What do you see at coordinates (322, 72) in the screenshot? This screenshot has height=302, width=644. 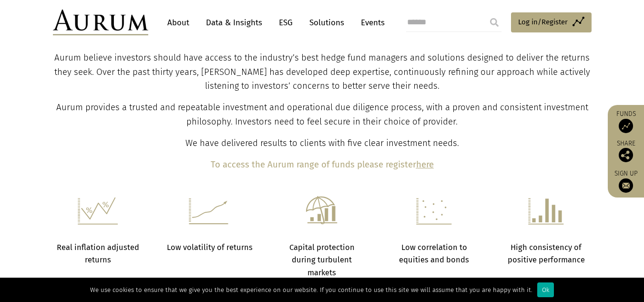 I see `span: Aurum believe investors should have access to the industry’s best hedge fund managers and solutio...` at bounding box center [322, 72].